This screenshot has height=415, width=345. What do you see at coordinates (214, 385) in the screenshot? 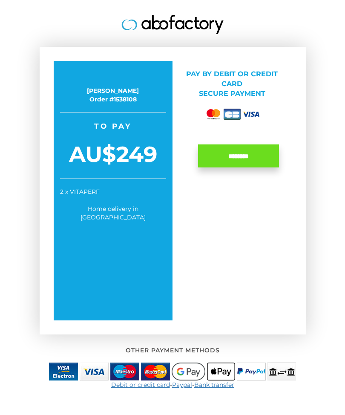
I see `u: Bank transfer` at bounding box center [214, 385].